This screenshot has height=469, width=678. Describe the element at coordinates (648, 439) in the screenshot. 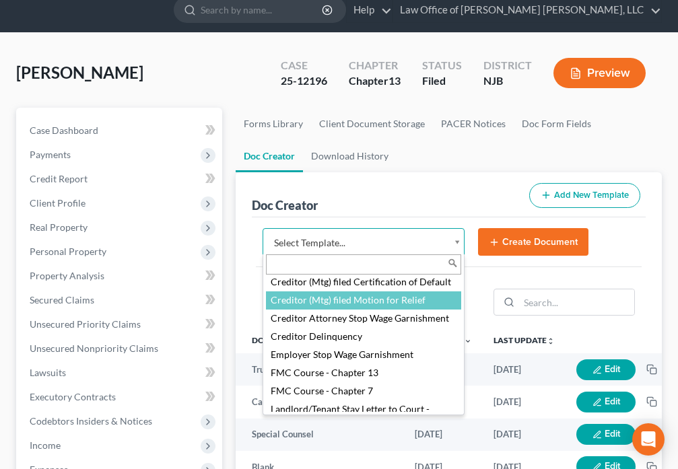

I see `div: Open Intercom Messenger` at that location.